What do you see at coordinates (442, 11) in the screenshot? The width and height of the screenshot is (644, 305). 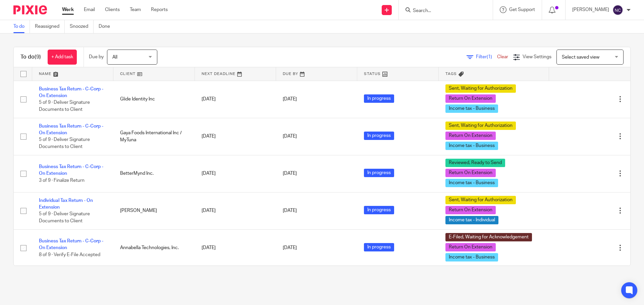 I see `input: Search` at bounding box center [442, 11].